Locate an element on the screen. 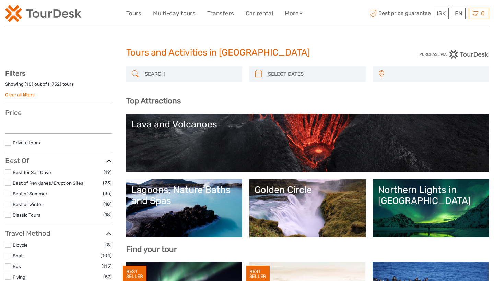 This screenshot has width=494, height=281. div: Golden Circle is located at coordinates (307, 190).